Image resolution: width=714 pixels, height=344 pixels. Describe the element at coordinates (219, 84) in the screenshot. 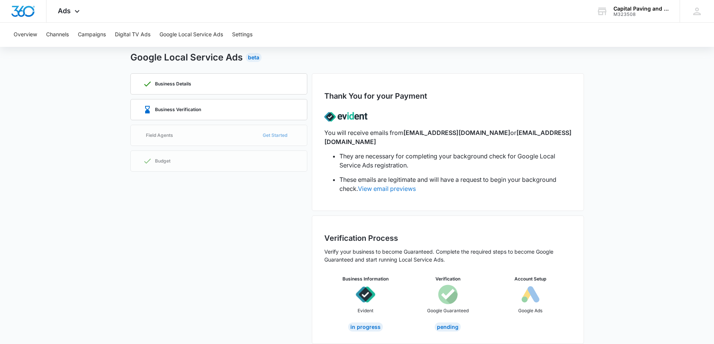

I see `a: Business Details` at that location.